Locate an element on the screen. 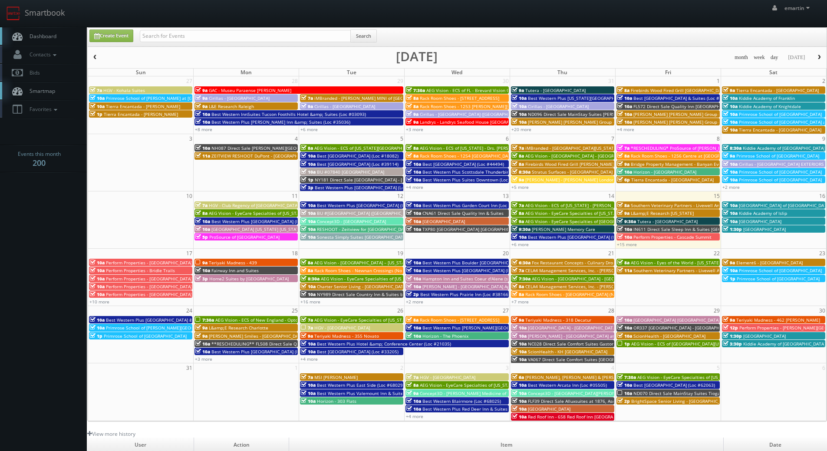  span: L&amp;E Research Charlotte is located at coordinates (238, 328).